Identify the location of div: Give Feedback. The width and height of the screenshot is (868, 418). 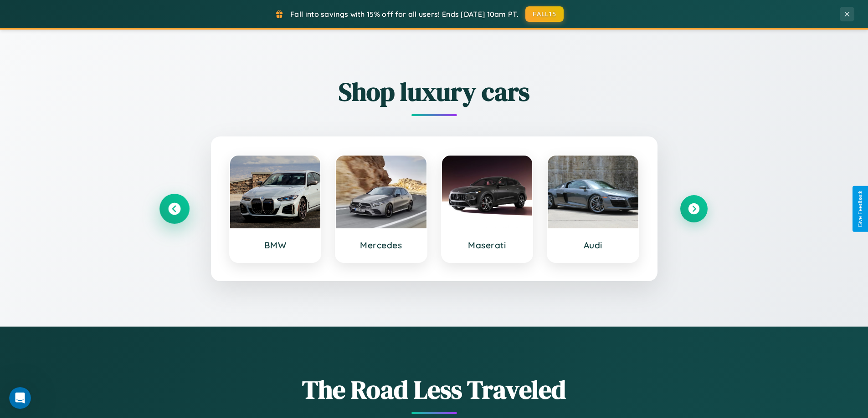
(860, 209).